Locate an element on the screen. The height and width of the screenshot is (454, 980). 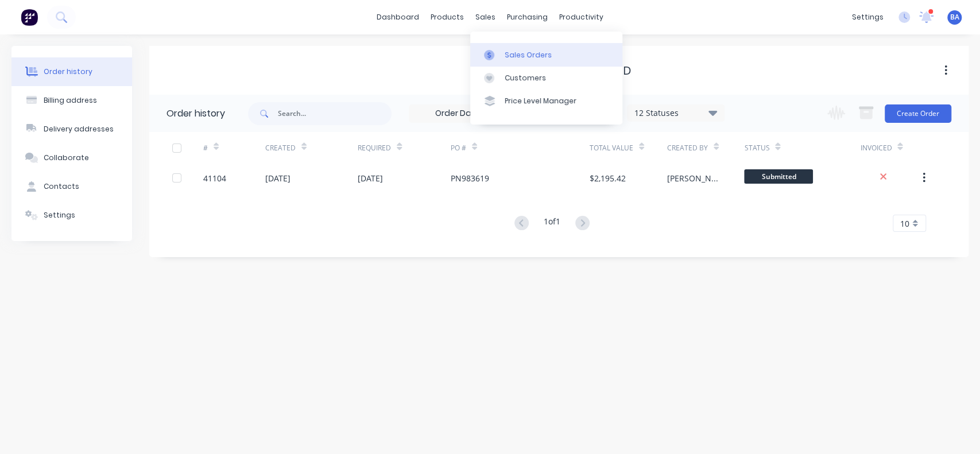
input: Order Date is located at coordinates (458, 113).